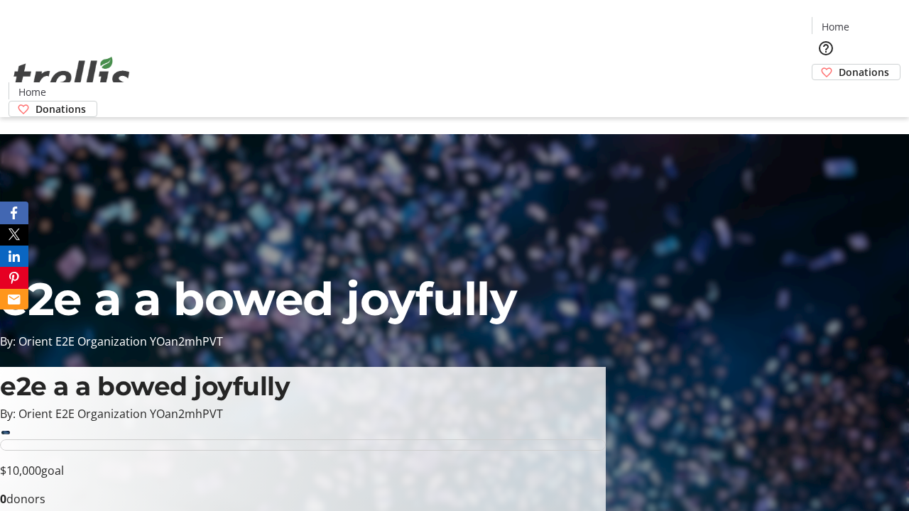 This screenshot has height=511, width=909. What do you see at coordinates (72, 77) in the screenshot?
I see `img: Orient E2E Organization YOan2mhPVT's Logo` at bounding box center [72, 77].